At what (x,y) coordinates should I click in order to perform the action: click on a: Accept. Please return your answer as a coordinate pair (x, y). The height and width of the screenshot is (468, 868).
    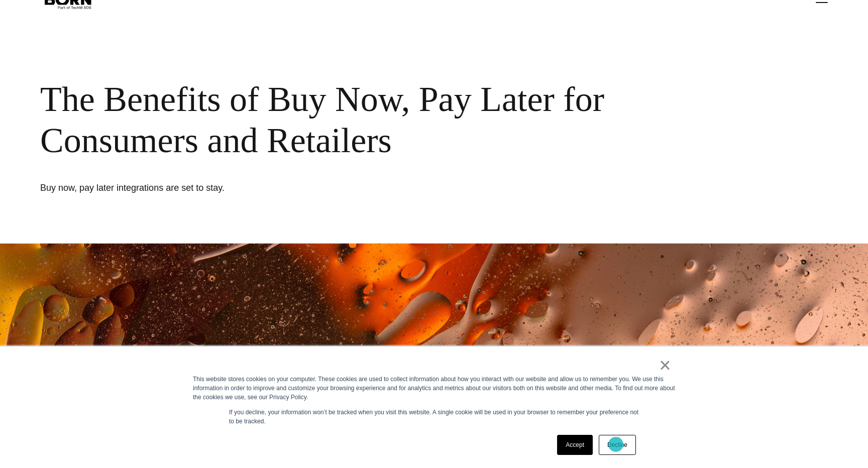
    Looking at the image, I should click on (575, 445).